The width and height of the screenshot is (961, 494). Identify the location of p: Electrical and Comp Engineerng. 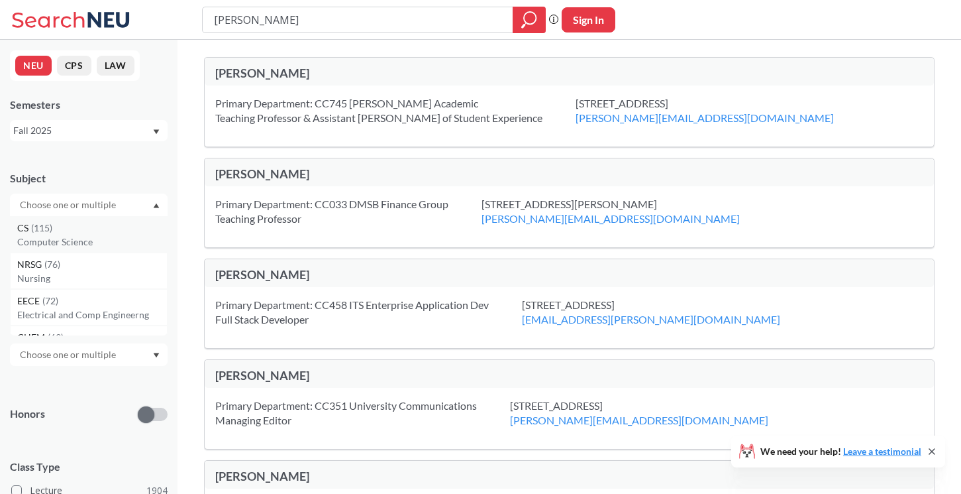
(92, 315).